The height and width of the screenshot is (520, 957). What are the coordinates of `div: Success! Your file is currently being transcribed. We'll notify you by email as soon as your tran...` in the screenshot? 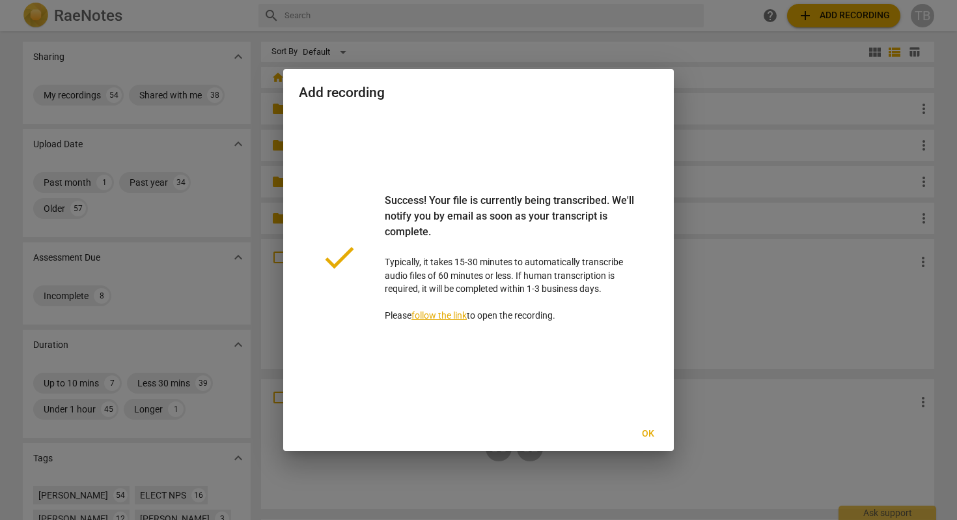 It's located at (511, 224).